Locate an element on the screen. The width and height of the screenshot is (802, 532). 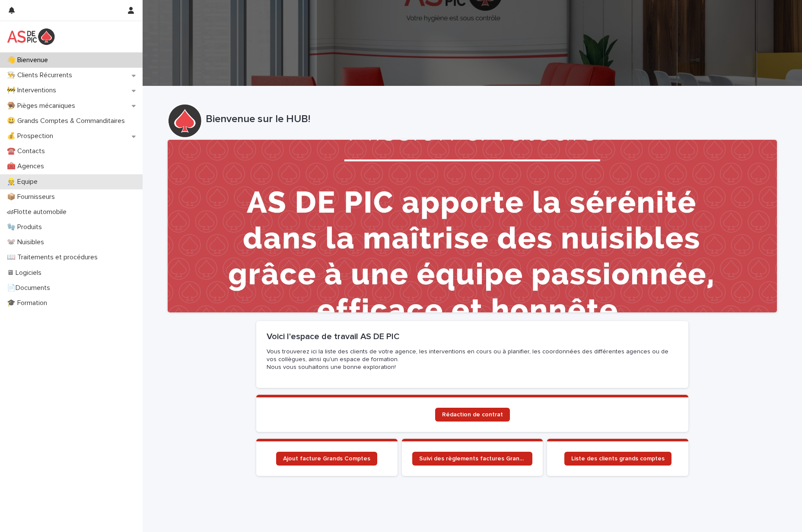
p: 🎓 Formation is located at coordinates (29, 303).